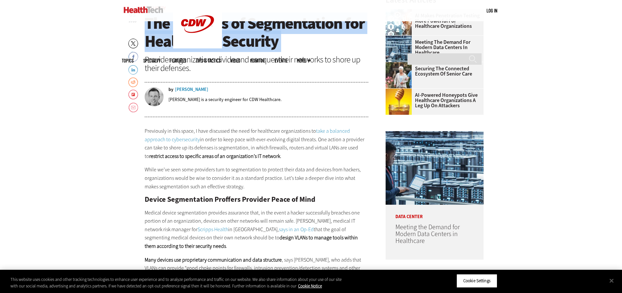 This screenshot has width=622, height=293. What do you see at coordinates (399, 102) in the screenshot?
I see `img: jar of honey with a honey dipper` at bounding box center [399, 102].